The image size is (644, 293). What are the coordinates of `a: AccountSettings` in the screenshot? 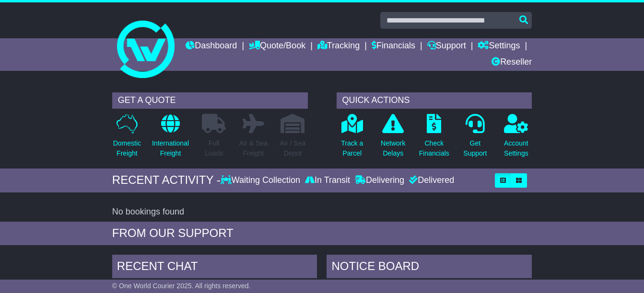 It's located at (516, 138).